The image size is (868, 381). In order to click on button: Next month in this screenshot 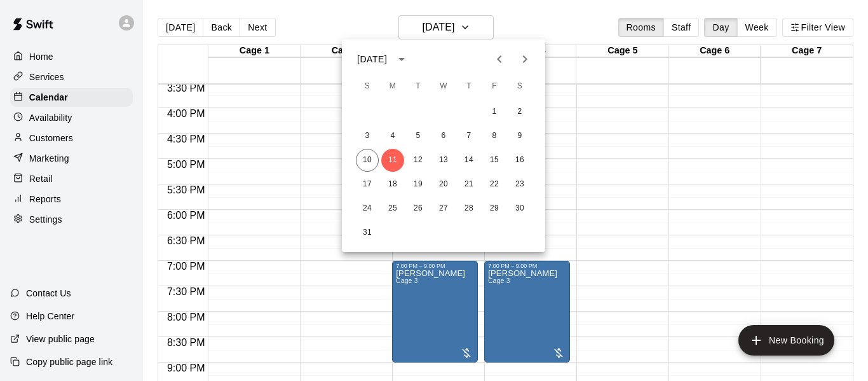, I will do `click(525, 59)`.